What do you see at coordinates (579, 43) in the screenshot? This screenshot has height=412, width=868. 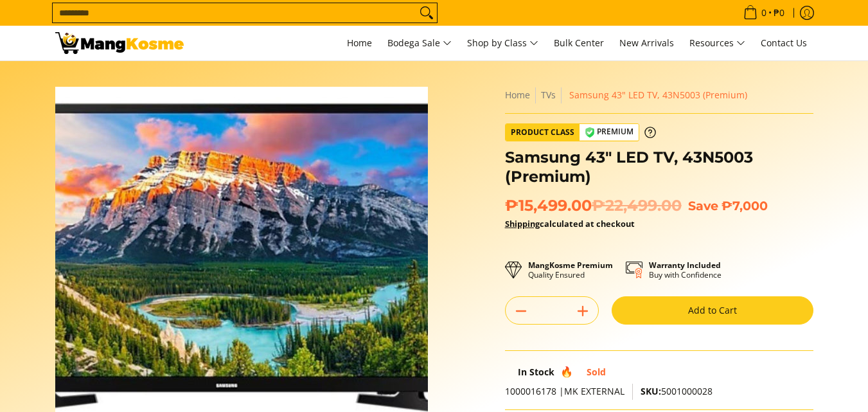 I see `a: Bulk Center` at bounding box center [579, 43].